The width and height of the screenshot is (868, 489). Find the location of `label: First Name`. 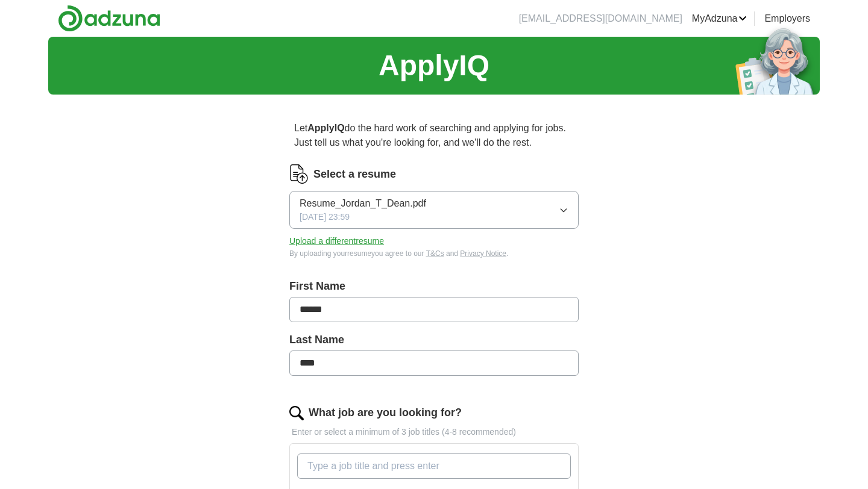

label: First Name is located at coordinates (434, 286).